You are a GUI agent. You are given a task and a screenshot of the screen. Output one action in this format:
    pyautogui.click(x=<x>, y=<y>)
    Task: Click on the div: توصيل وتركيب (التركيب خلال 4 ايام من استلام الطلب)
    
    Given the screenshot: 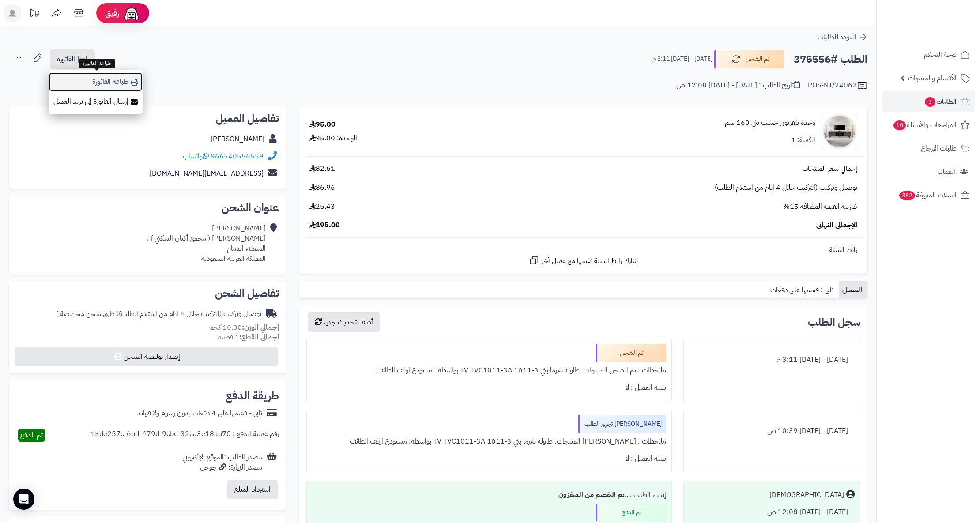 What is the action you would take?
    pyautogui.click(x=159, y=314)
    